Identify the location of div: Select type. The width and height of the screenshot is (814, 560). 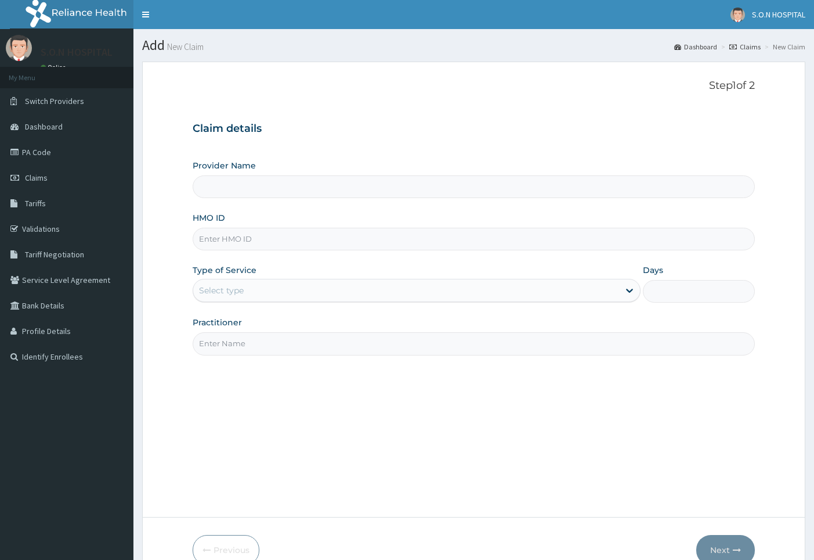
(221, 290).